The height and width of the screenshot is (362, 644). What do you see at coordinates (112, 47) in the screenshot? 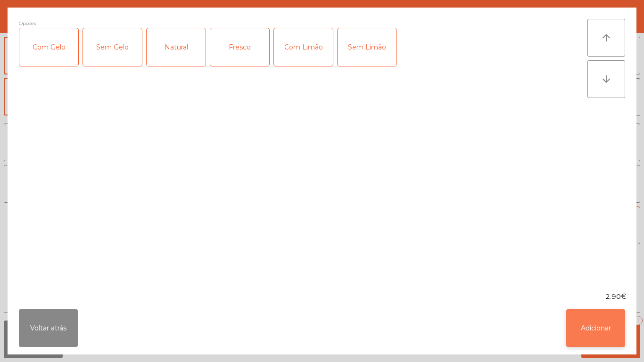
I see `div: Sem Gelo` at bounding box center [112, 47].